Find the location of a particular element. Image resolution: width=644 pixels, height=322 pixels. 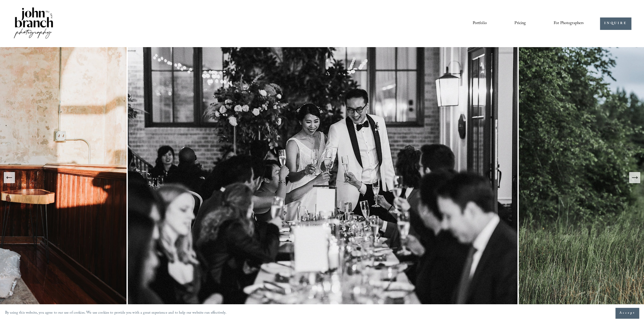

a: Portfolio is located at coordinates (480, 23).